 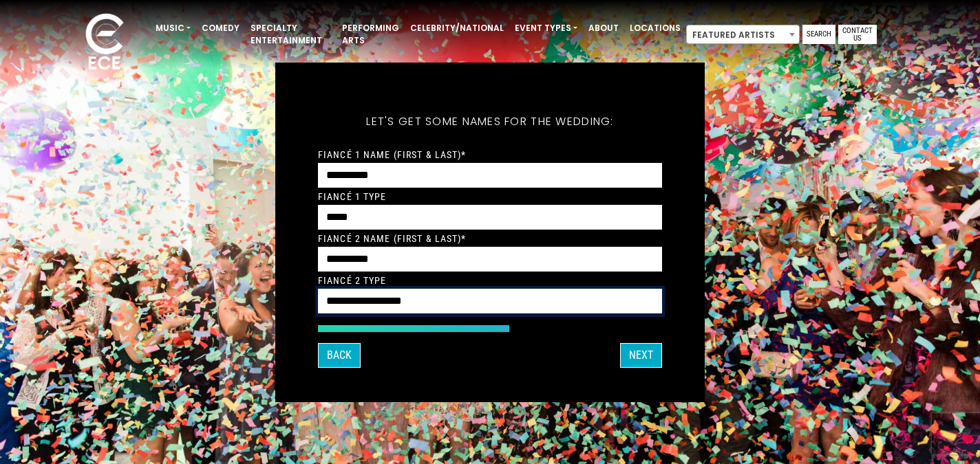 I want to click on a: About, so click(x=604, y=28).